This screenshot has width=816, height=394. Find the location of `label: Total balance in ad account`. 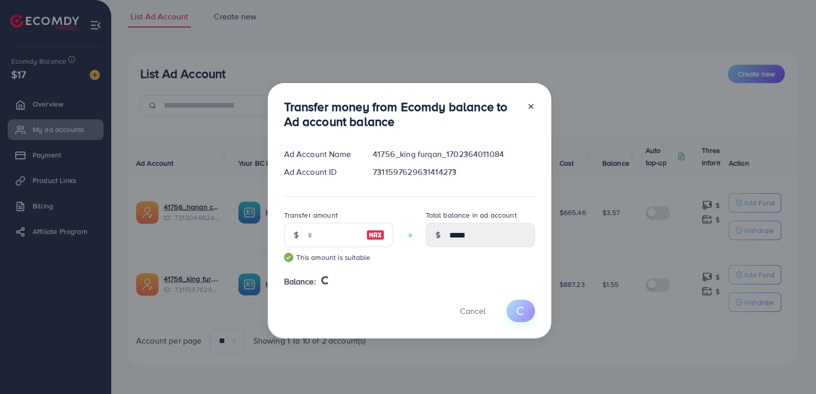

label: Total balance in ad account is located at coordinates (471, 215).